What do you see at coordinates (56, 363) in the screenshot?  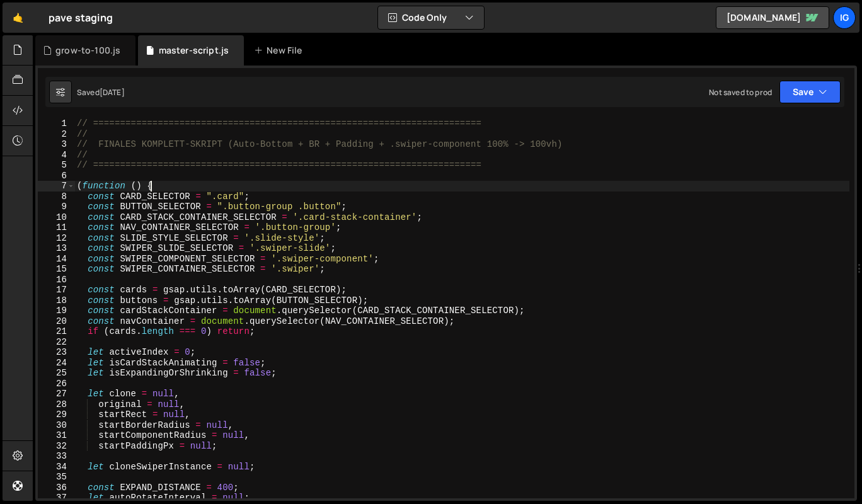 I see `div: 24` at bounding box center [56, 363].